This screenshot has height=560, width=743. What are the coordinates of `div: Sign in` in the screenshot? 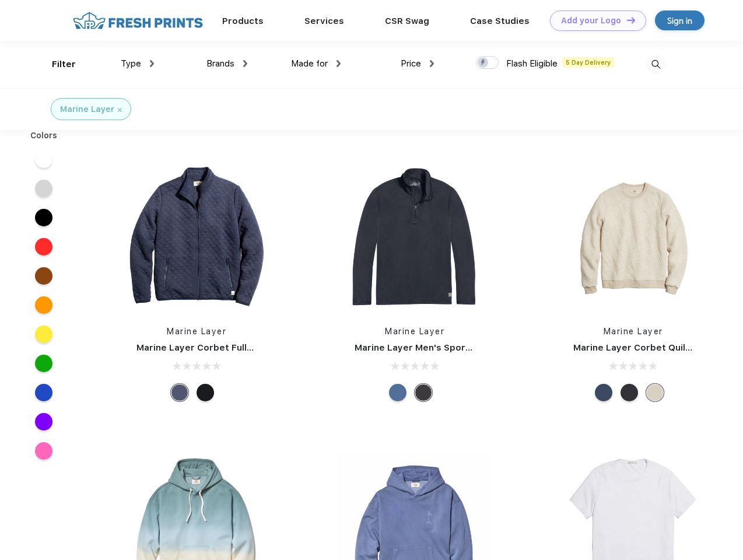 It's located at (680, 21).